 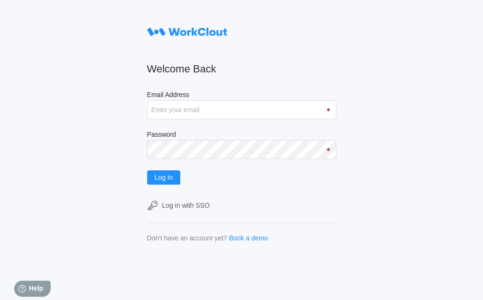 I want to click on button: Log In, so click(x=164, y=177).